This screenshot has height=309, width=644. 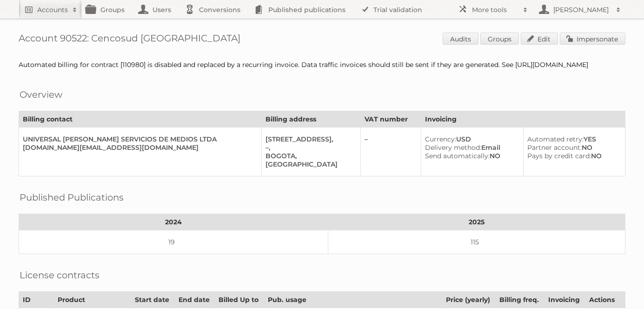 What do you see at coordinates (53, 10) in the screenshot?
I see `h2: Accounts` at bounding box center [53, 10].